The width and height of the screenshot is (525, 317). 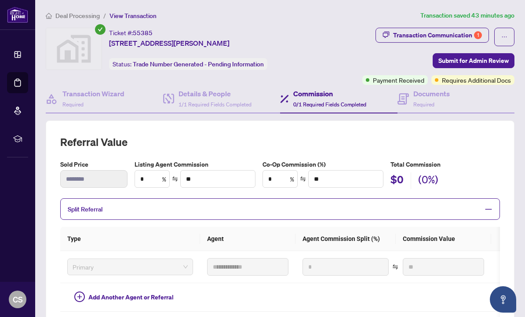 What do you see at coordinates (74, 49) in the screenshot?
I see `img: svg%3e` at bounding box center [74, 49].